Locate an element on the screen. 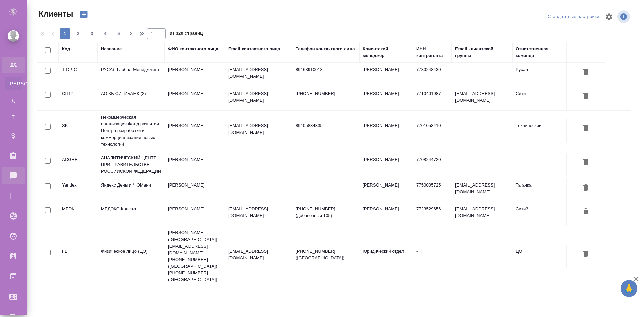  p: 89163910013 is located at coordinates (326, 70).